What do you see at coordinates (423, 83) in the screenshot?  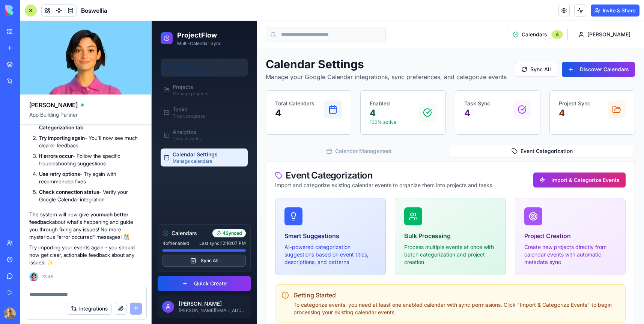 I see `p: Project Sync` at bounding box center [423, 83].